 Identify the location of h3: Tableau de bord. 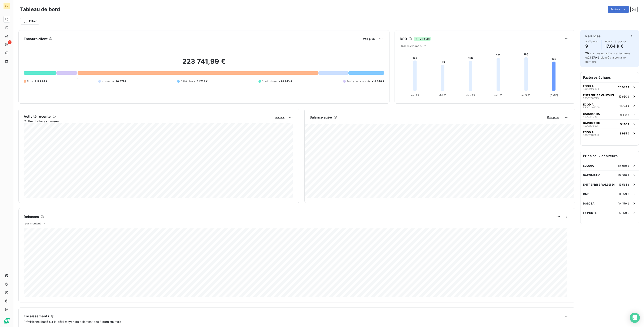
(40, 10).